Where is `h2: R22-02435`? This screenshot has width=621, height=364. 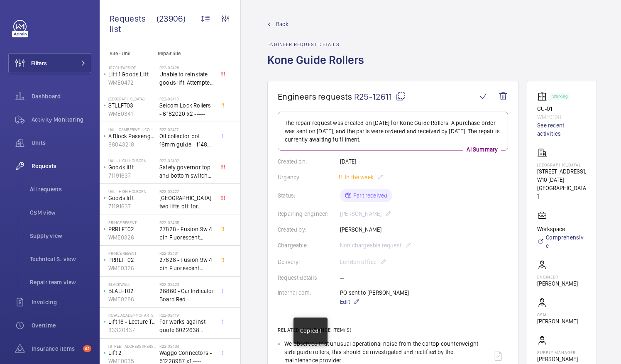 h2: R22-02435 is located at coordinates (187, 223).